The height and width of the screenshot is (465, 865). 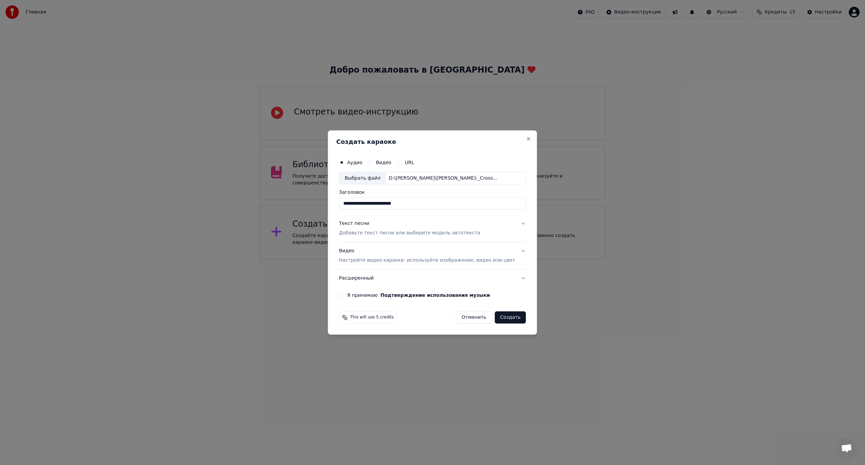 I want to click on button: Отменить, so click(x=474, y=318).